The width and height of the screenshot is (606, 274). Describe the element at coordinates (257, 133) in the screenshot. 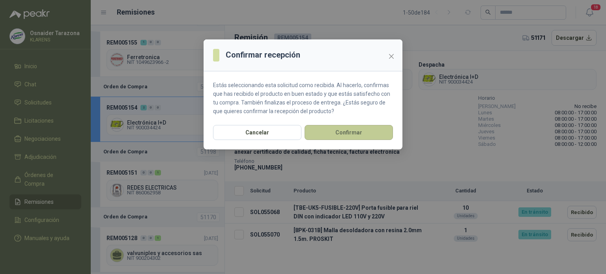

I see `button: Cancelar` at that location.